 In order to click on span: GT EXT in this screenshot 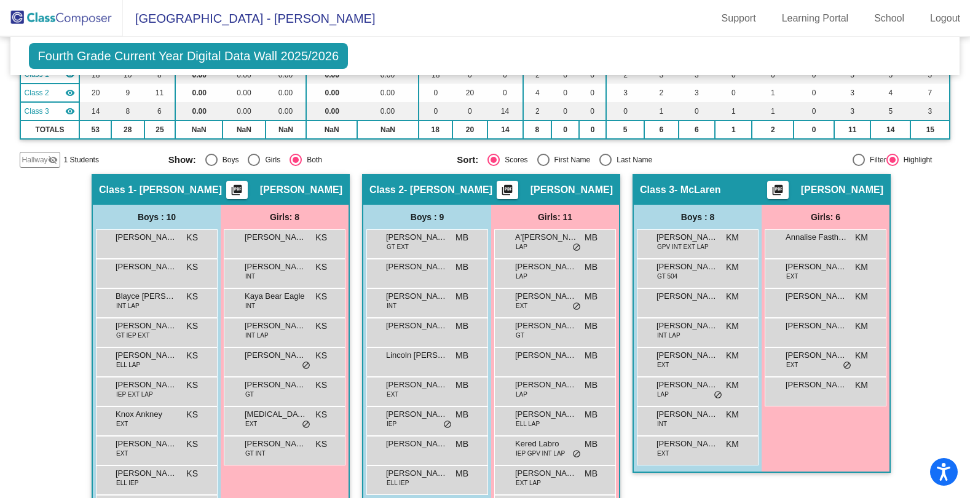, I will do `click(398, 246)`.